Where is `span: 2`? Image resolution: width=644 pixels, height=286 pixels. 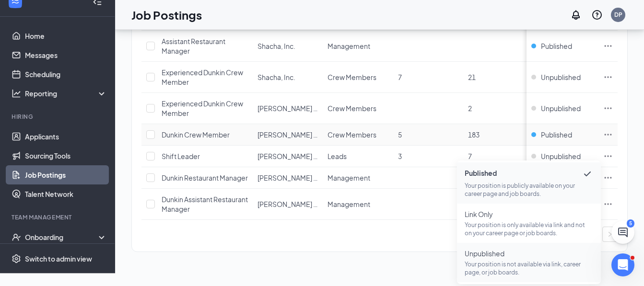
span: 2 is located at coordinates (470, 108).